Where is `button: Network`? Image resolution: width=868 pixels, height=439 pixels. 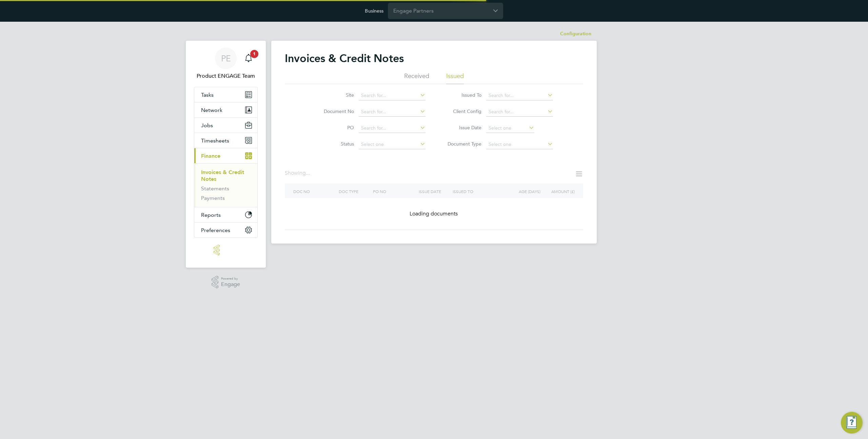
button: Network is located at coordinates (226, 110).